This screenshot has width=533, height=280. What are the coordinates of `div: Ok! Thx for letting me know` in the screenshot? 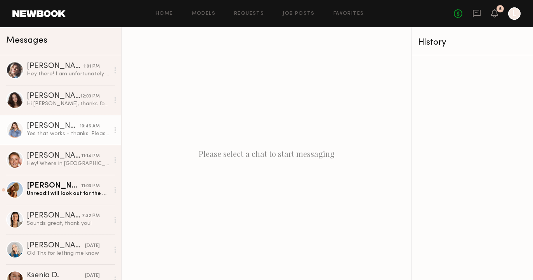 It's located at (68, 253).